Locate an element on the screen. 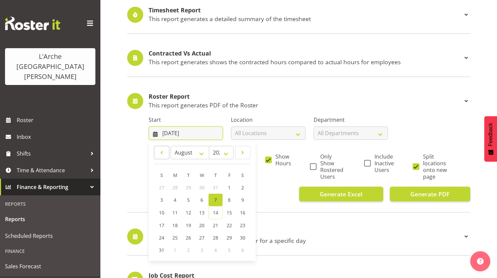 This screenshot has width=497, height=278. span: Sales Forecast is located at coordinates (50, 266).